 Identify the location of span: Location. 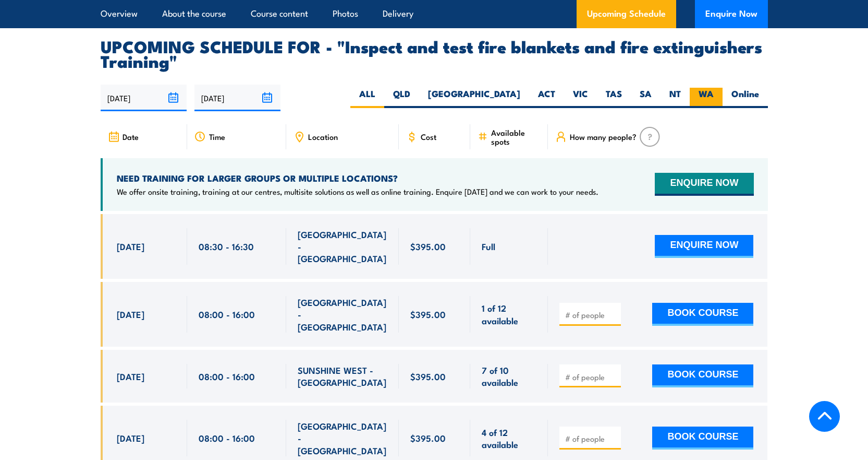
(322, 136).